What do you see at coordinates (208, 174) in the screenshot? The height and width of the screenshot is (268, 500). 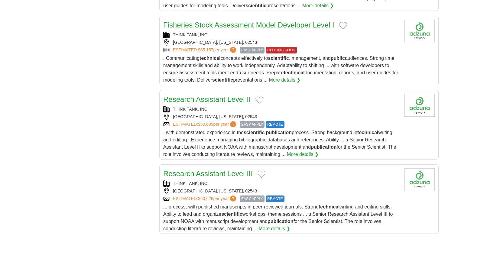 I see `a: Research Assistant Level III` at bounding box center [208, 174].